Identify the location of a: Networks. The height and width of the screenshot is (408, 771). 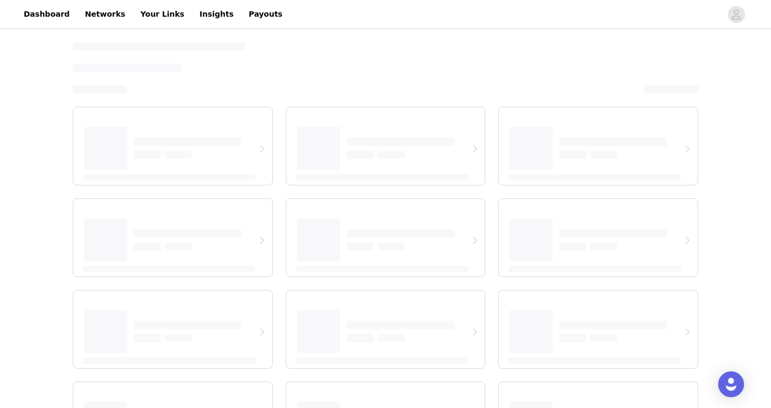
(105, 14).